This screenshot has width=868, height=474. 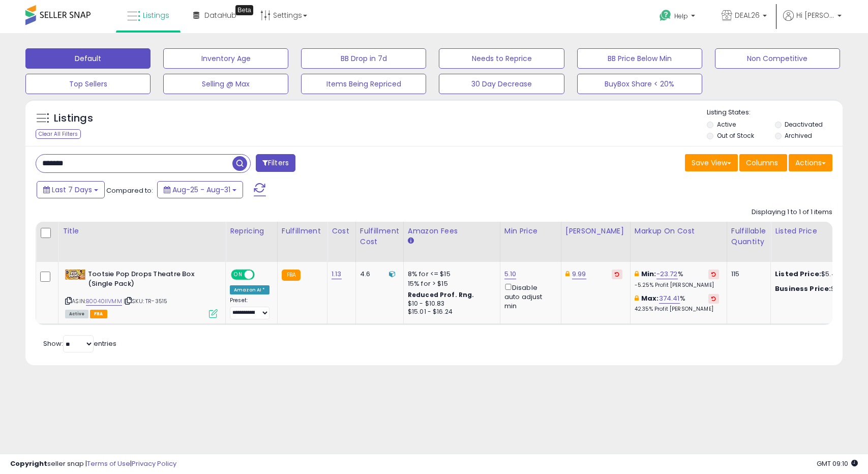 What do you see at coordinates (150, 281) in the screenshot?
I see `b: Tootsie Pop Drops Theatre Box (Single Pack)` at bounding box center [150, 281].